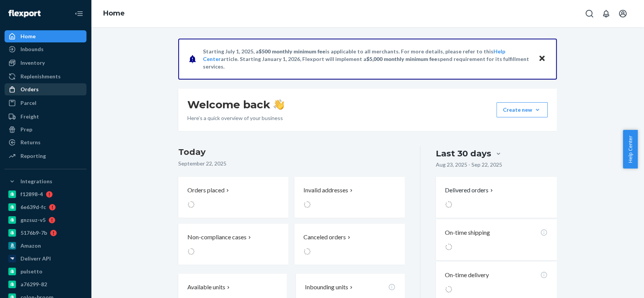  Describe the element at coordinates (46, 103) in the screenshot. I see `a: Parcel` at that location.